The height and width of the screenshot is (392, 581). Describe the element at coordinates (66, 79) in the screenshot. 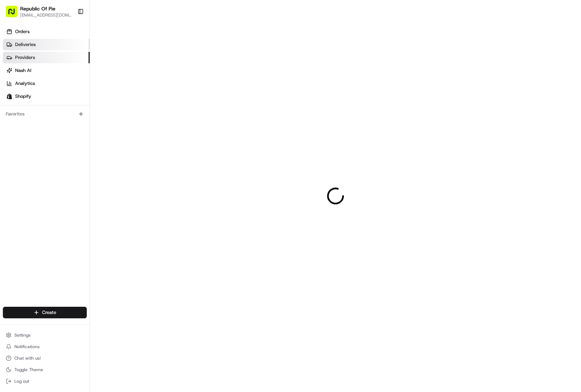

I see `div: We're available if you need us!` at that location.